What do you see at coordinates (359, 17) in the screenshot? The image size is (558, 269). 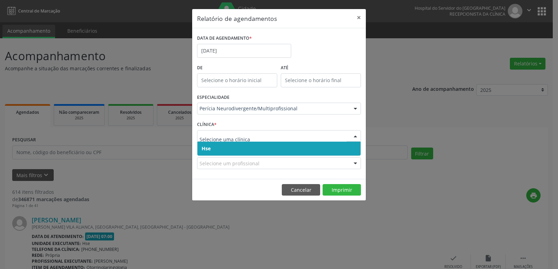 I see `button: Close` at bounding box center [359, 17].